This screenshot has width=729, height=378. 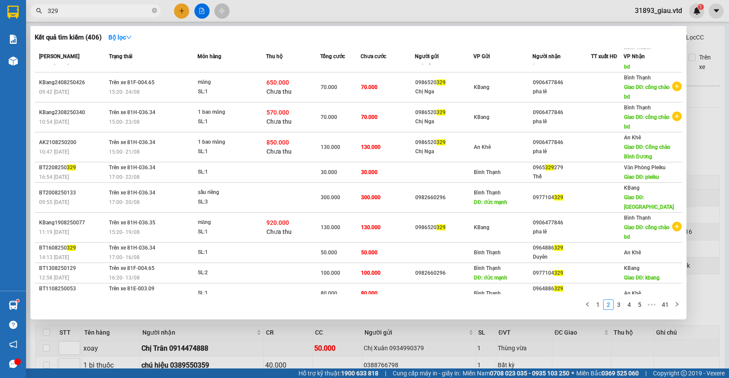 What do you see at coordinates (132, 222) in the screenshot?
I see `span: Trên xe 81H-036.35` at bounding box center [132, 222].